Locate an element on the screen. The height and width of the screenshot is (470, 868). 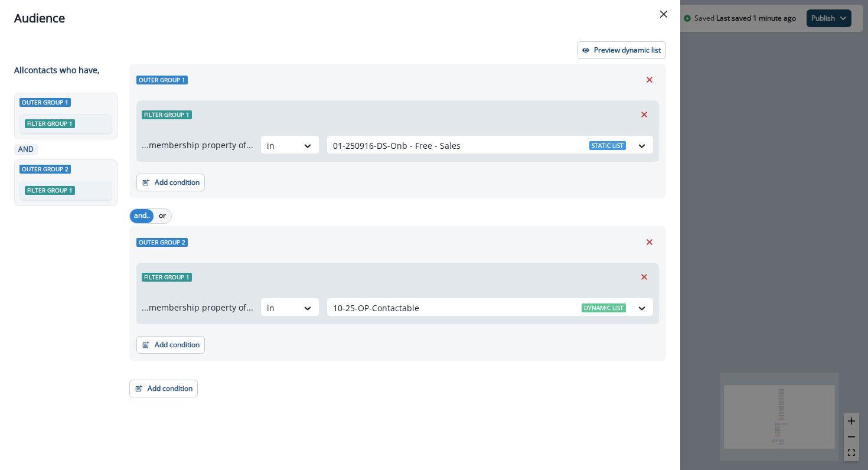
p: All contact s who have, is located at coordinates (57, 69).